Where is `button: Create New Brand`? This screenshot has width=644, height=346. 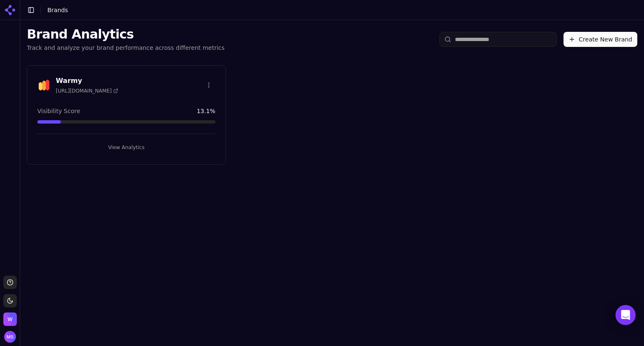 button: Create New Brand is located at coordinates (600, 39).